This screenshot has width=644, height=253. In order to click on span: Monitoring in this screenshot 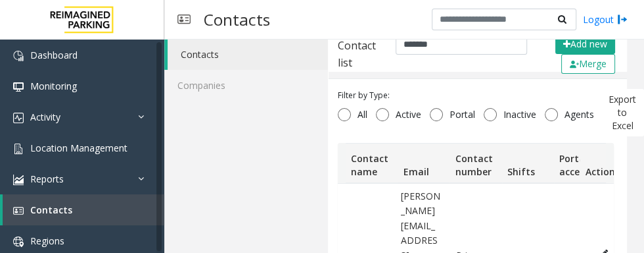, I will do `click(54, 86)`.